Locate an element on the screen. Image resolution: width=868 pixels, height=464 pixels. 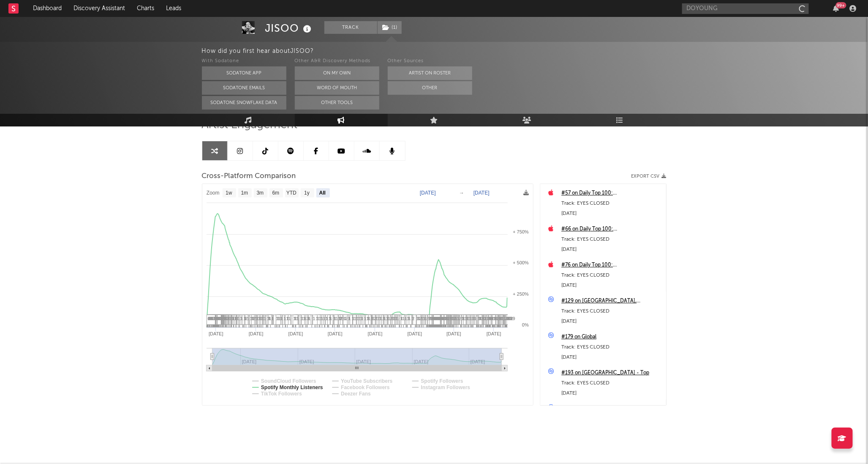
text: 1y is located at coordinates (307, 193).